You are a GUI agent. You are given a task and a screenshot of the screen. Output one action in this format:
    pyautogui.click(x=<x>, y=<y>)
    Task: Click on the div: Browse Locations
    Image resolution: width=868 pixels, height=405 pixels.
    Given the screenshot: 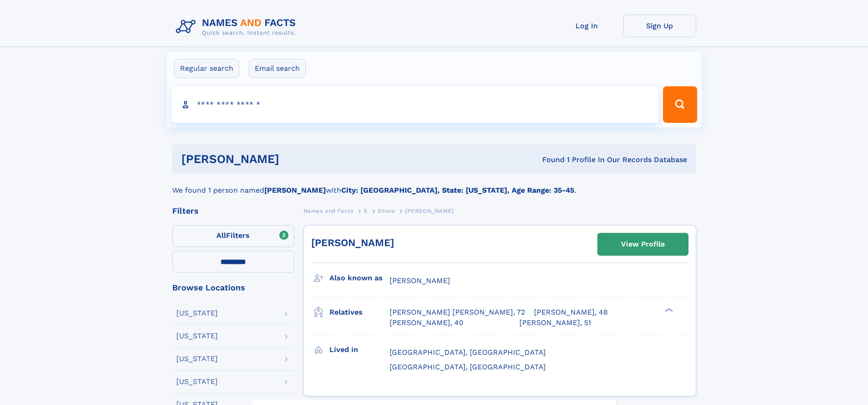 What is the action you would take?
    pyautogui.click(x=233, y=288)
    